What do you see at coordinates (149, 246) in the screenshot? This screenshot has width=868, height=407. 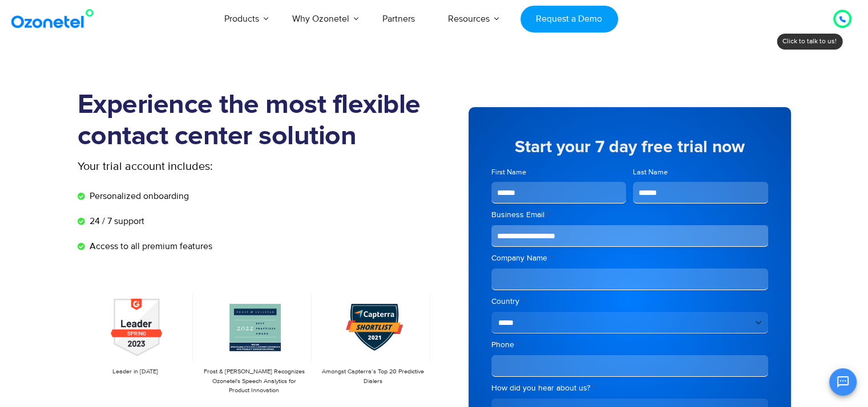 I see `span: Access to all premium features` at bounding box center [149, 246].